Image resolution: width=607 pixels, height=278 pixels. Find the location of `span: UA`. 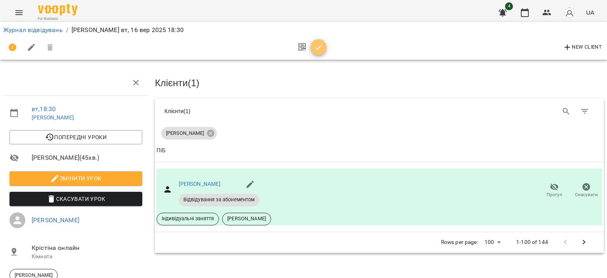

span: UA is located at coordinates (590, 12).